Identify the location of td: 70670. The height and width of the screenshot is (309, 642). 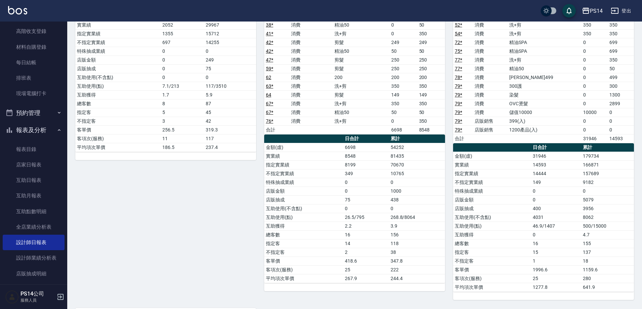
(417, 165).